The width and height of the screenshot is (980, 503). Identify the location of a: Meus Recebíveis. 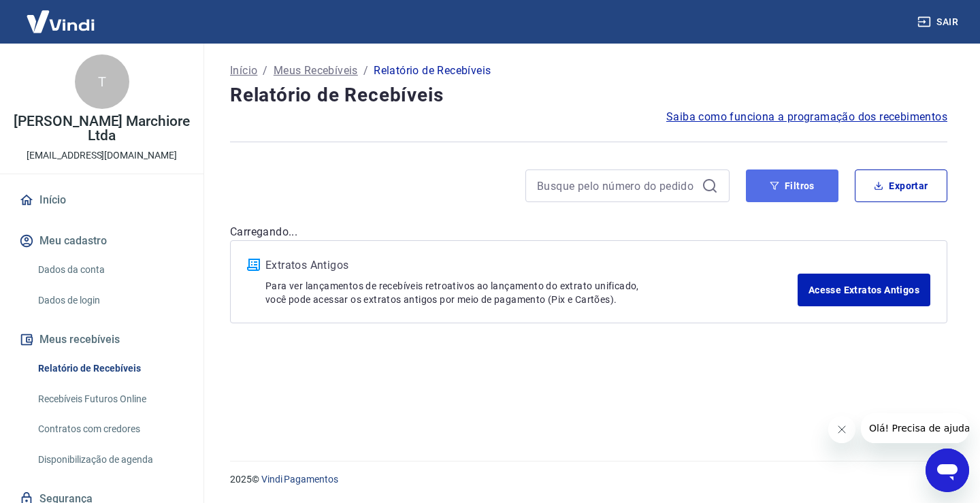
(316, 71).